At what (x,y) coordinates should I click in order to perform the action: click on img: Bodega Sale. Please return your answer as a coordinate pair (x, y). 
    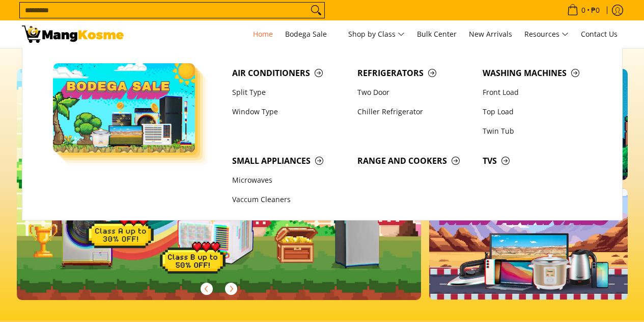
    Looking at the image, I should click on (124, 108).